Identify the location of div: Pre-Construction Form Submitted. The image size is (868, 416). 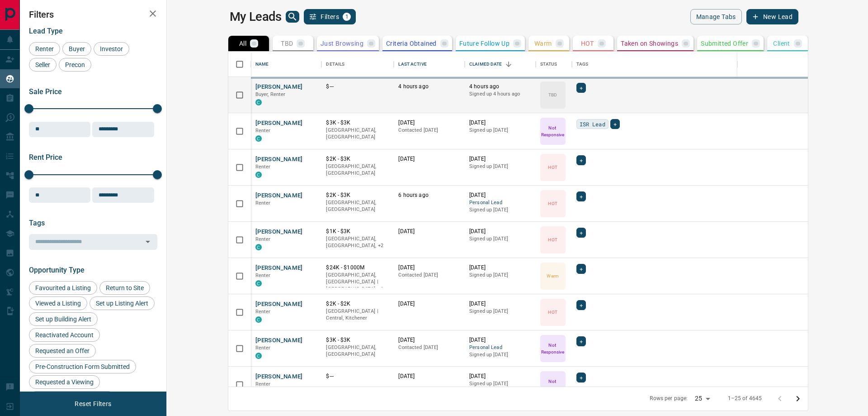
(82, 366).